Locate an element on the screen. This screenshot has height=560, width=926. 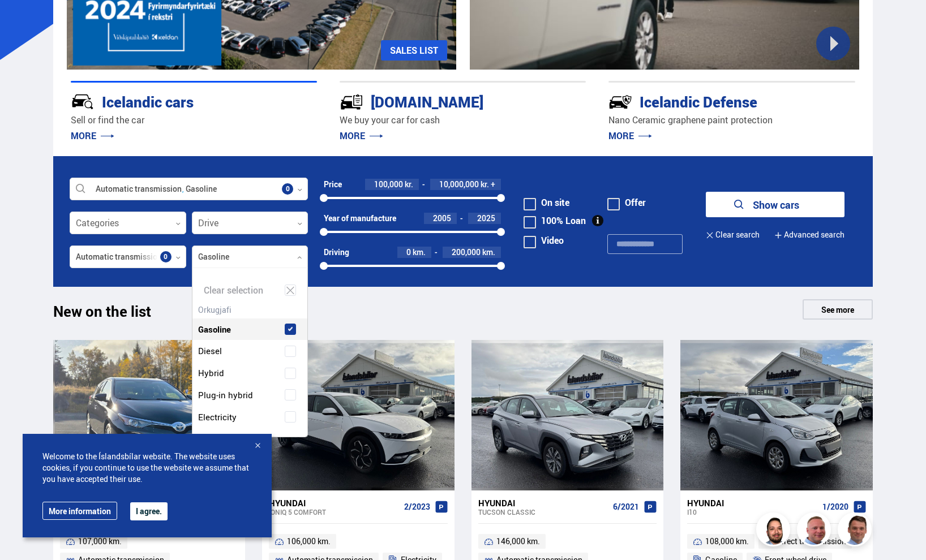
button: Clear search is located at coordinates (733, 235).